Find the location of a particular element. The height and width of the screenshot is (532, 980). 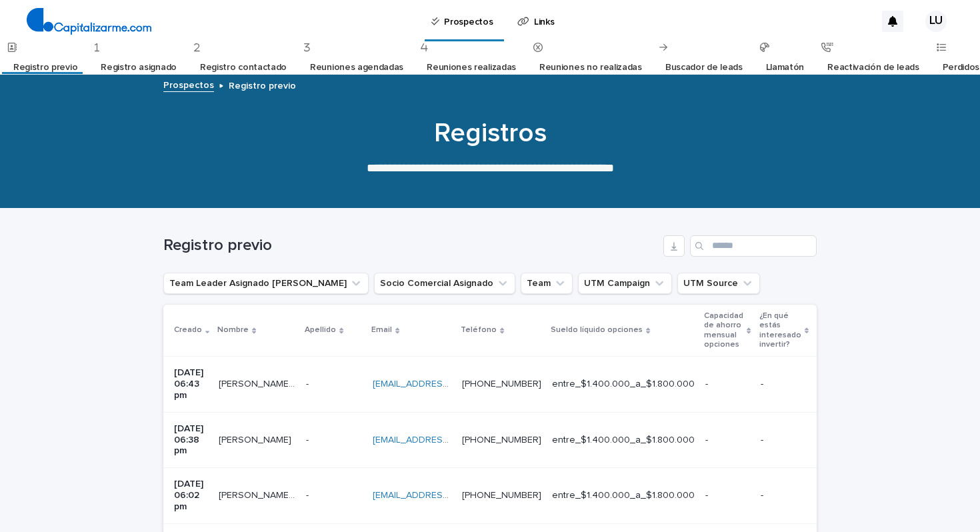

p: UTM Source is located at coordinates (840, 330).